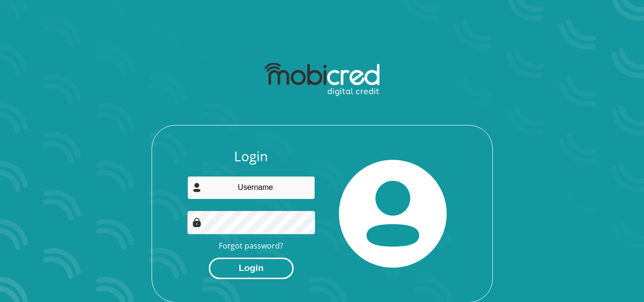  I want to click on img: Image, so click(197, 222).